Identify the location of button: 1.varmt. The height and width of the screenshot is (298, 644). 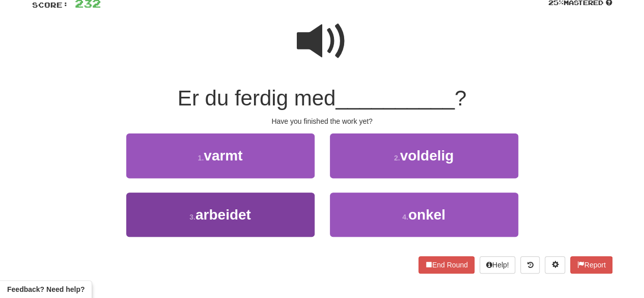
(221, 156).